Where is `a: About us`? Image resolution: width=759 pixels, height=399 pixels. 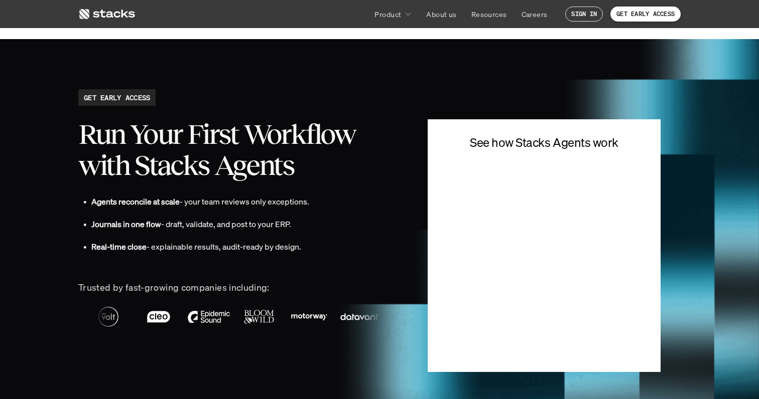 a: About us is located at coordinates (441, 14).